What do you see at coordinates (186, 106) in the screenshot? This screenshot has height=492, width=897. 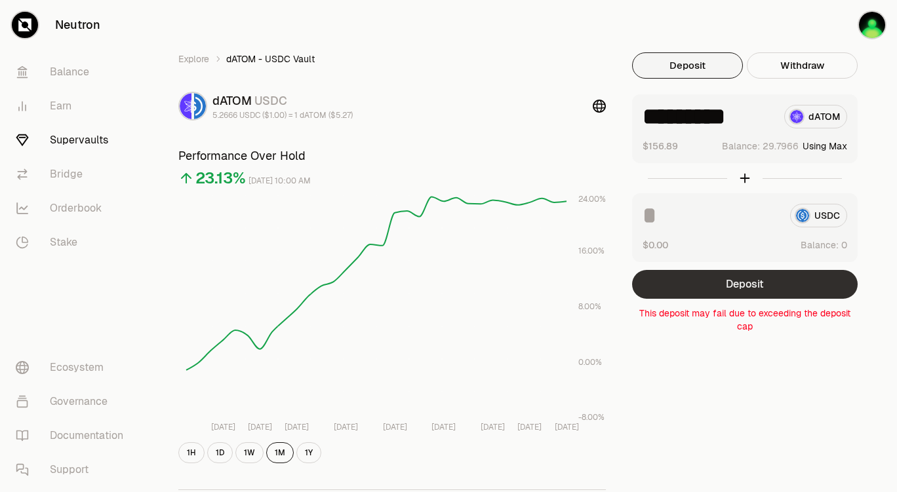 I see `img: dATOM Logo` at bounding box center [186, 106].